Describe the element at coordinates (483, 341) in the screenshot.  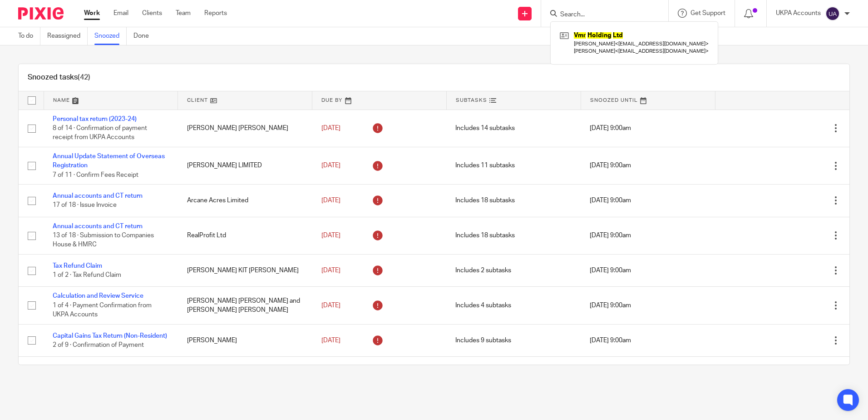
I see `span: Includes 9 subtasks` at that location.